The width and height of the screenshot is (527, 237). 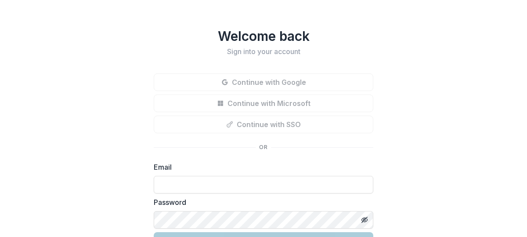 I want to click on button: Continue with Google, so click(x=264, y=82).